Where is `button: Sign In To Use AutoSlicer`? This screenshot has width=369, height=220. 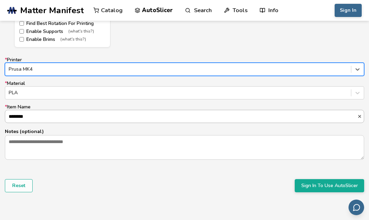
button: Sign In To Use AutoSlicer is located at coordinates (329, 186).